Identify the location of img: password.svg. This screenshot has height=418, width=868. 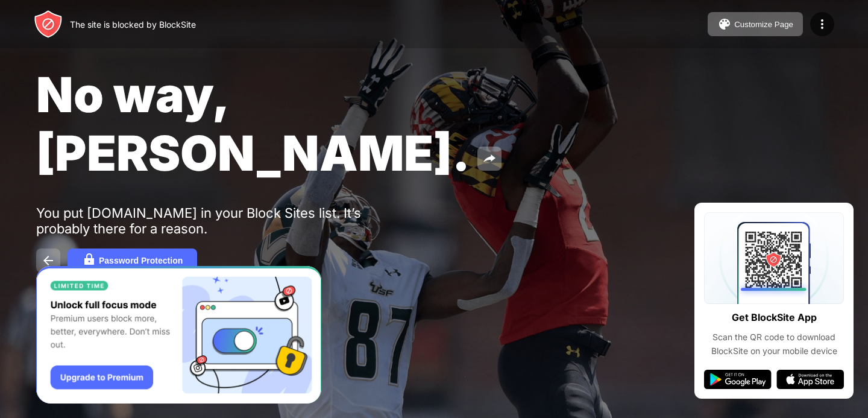
(89, 260).